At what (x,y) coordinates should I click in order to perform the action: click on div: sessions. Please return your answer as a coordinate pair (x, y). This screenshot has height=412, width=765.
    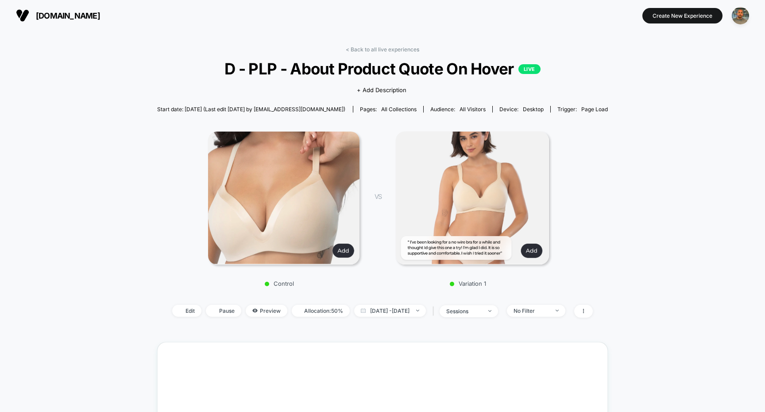
    Looking at the image, I should click on (464, 311).